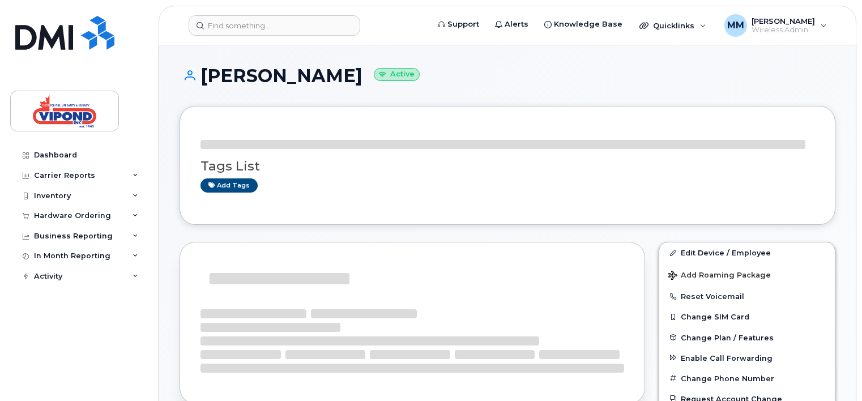 This screenshot has width=862, height=401. Describe the element at coordinates (747, 296) in the screenshot. I see `button: Reset Voicemail` at that location.